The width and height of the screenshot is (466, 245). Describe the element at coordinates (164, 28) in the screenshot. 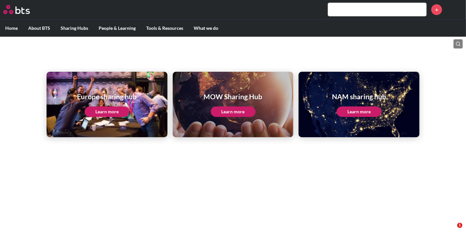

I see `label: Tools & Resources` at that location.